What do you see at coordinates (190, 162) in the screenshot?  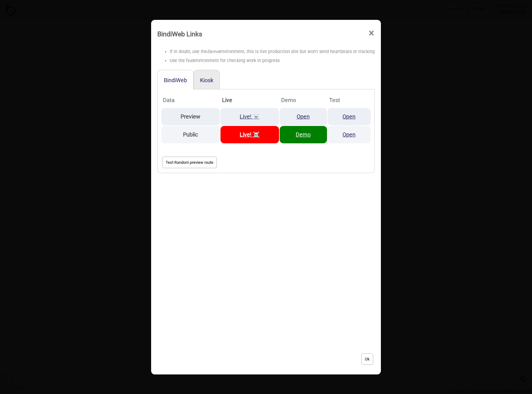 I see `button: Test Random preview route` at bounding box center [190, 162].